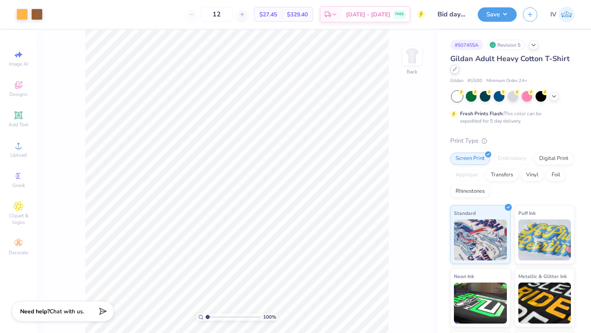 The height and width of the screenshot is (333, 591). Describe the element at coordinates (482, 114) in the screenshot. I see `strong: Fresh Prints Flash:` at that location.